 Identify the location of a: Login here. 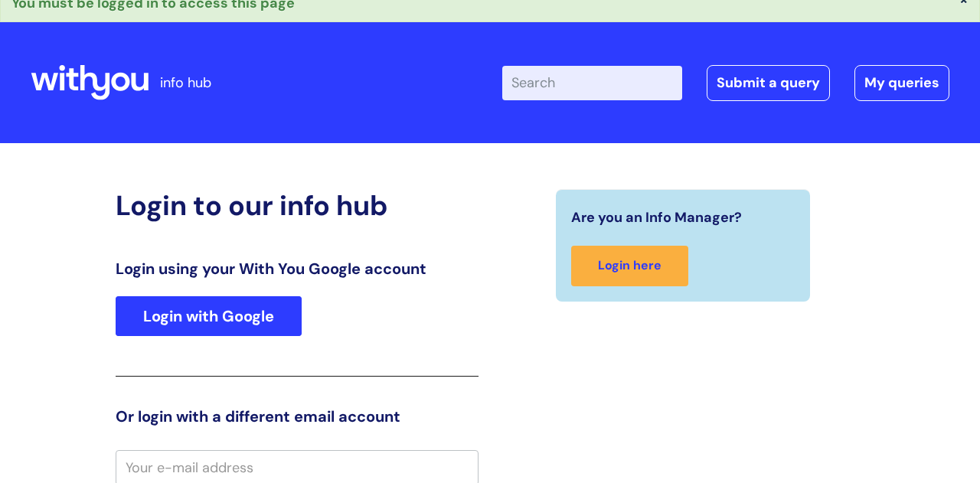
(629, 266).